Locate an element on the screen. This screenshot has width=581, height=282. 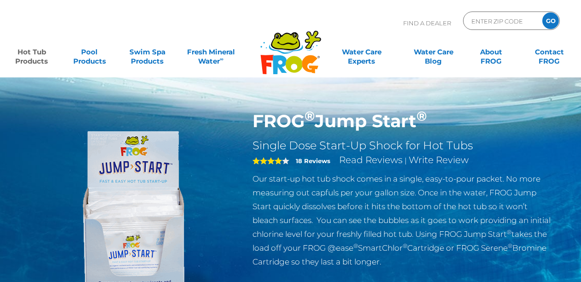
h1: FROG Jump Start is located at coordinates (402, 121).